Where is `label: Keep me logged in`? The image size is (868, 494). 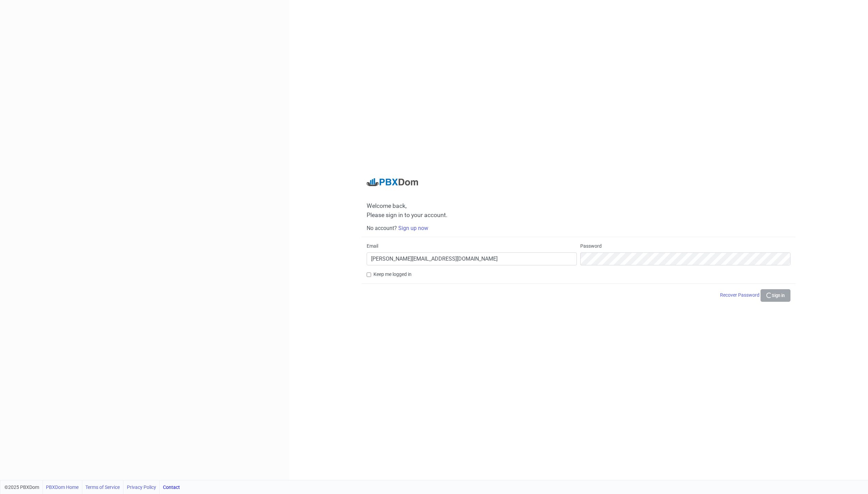 label: Keep me logged in is located at coordinates (393, 274).